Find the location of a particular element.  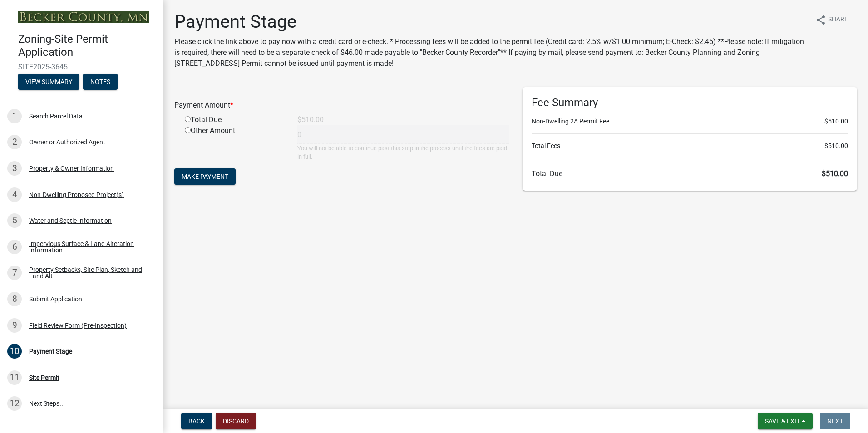

div: Total Due is located at coordinates (234, 119).